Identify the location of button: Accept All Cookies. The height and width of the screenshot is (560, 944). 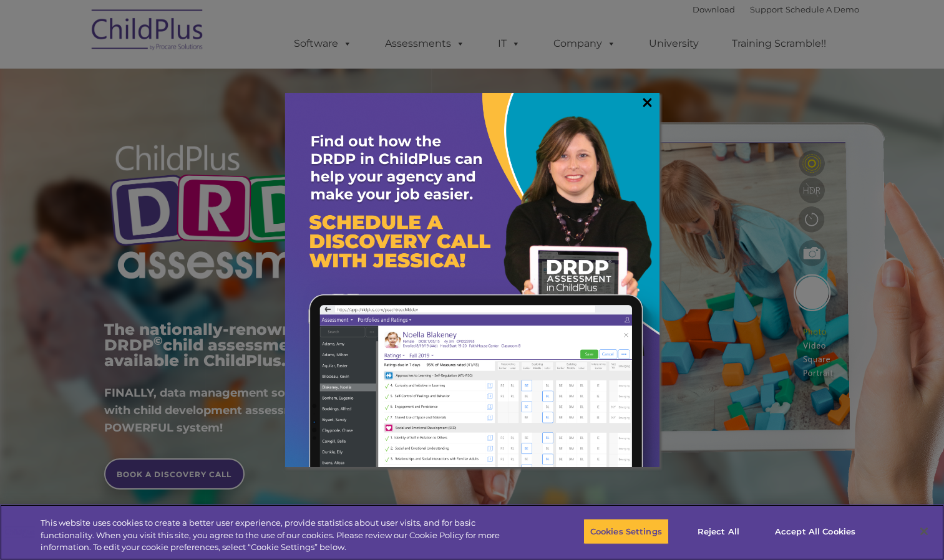
(815, 532).